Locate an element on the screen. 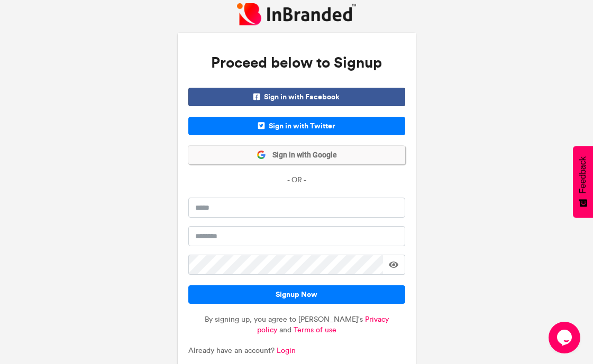 The width and height of the screenshot is (593, 364). p: - OR - is located at coordinates (297, 180).